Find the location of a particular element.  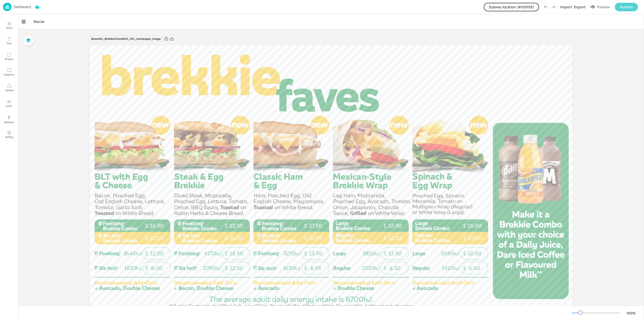

div: Export is located at coordinates (579, 7).